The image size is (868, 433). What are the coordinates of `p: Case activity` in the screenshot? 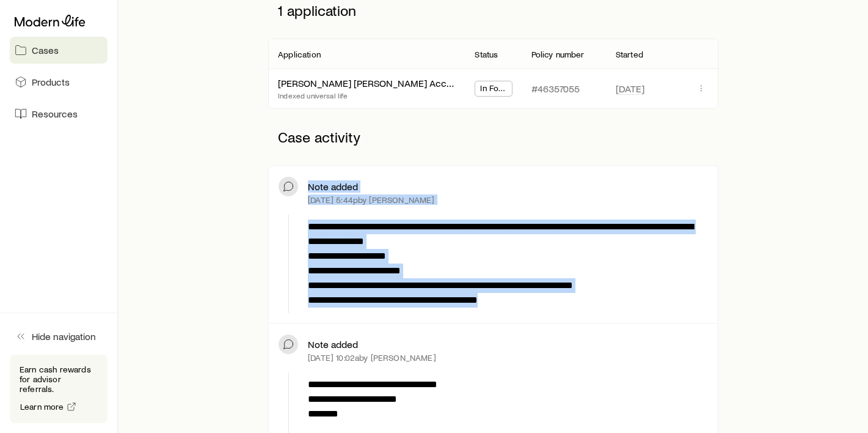 It's located at (493, 137).